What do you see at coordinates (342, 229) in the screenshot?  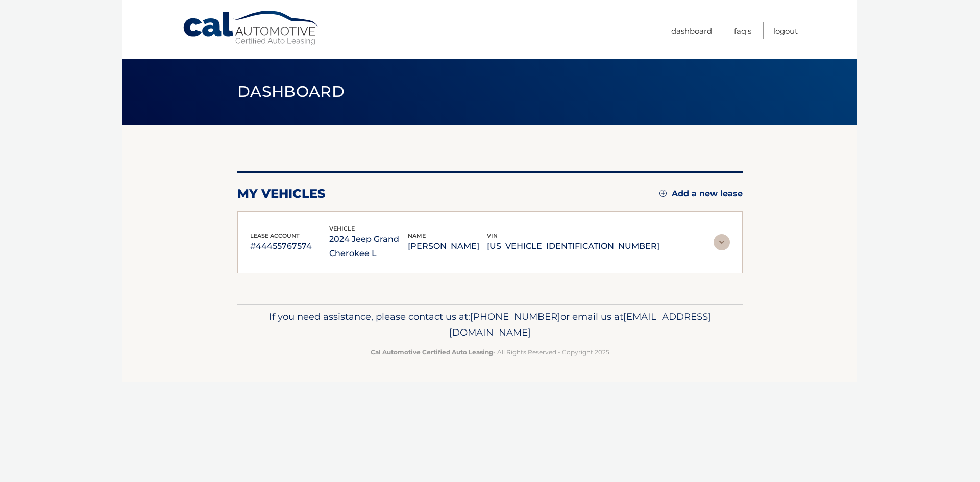 I see `span: vehicle` at bounding box center [342, 229].